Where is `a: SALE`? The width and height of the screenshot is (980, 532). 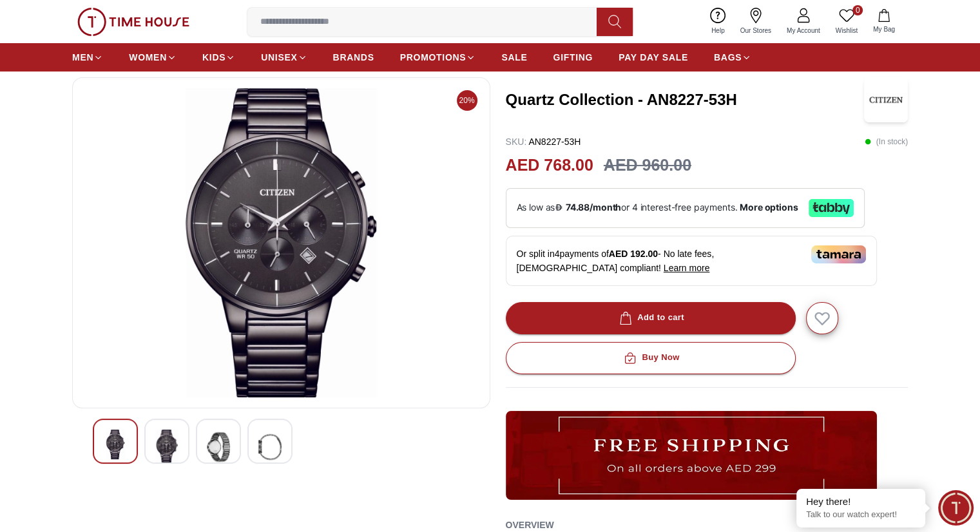
a: SALE is located at coordinates (514, 57).